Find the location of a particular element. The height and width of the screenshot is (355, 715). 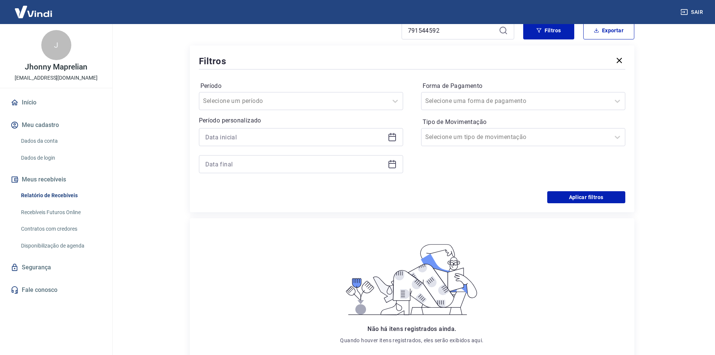

a: Fale conosco is located at coordinates (56, 290).